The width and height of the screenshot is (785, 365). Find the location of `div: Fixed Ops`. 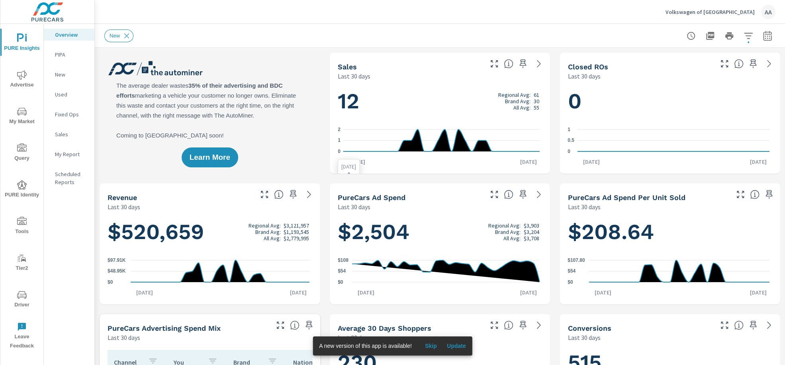

div: Fixed Ops is located at coordinates (69, 114).